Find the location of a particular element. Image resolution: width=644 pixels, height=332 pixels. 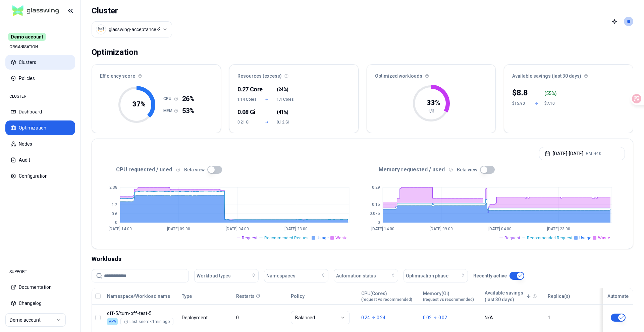

button: Changelog is located at coordinates (40, 304).